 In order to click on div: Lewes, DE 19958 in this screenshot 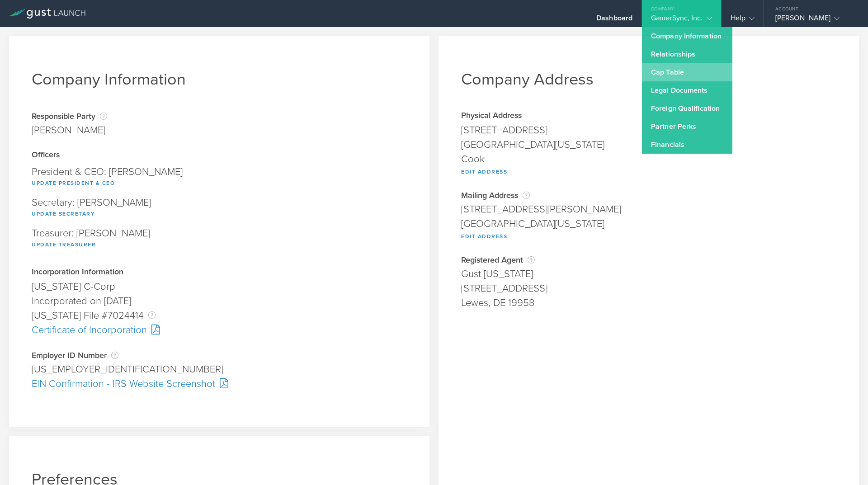, I will do `click(649, 303)`.